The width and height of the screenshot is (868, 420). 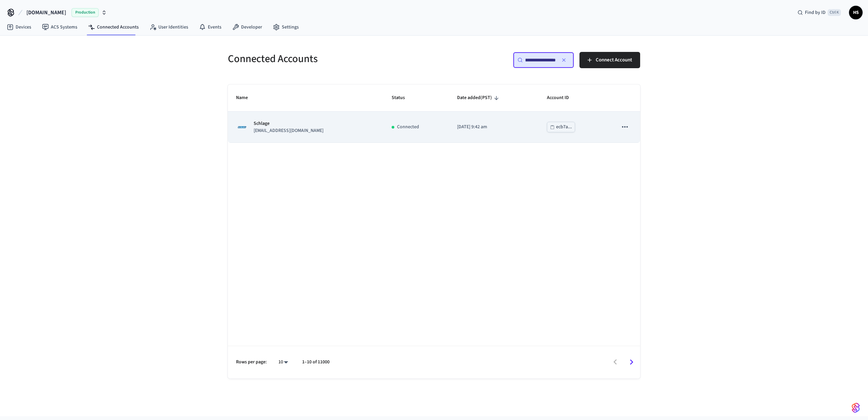 I want to click on span: Ctrl K, so click(x=834, y=12).